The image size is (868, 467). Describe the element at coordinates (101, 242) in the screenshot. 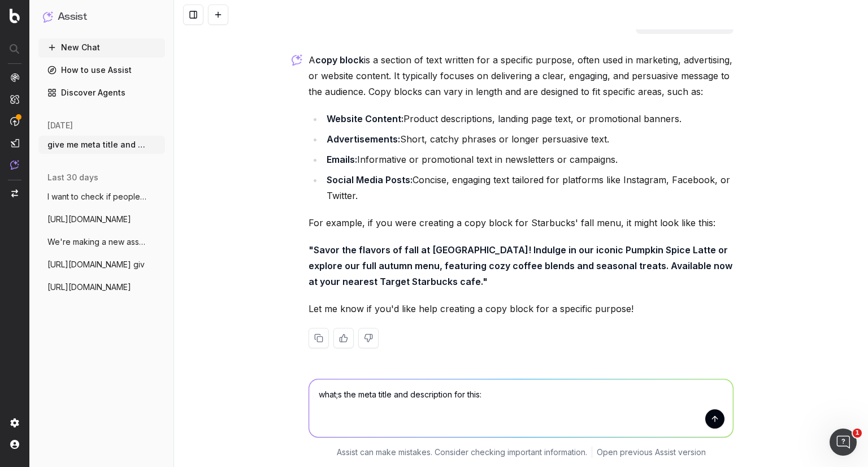

I see `button: We're making a new asset launching pumpk` at that location.